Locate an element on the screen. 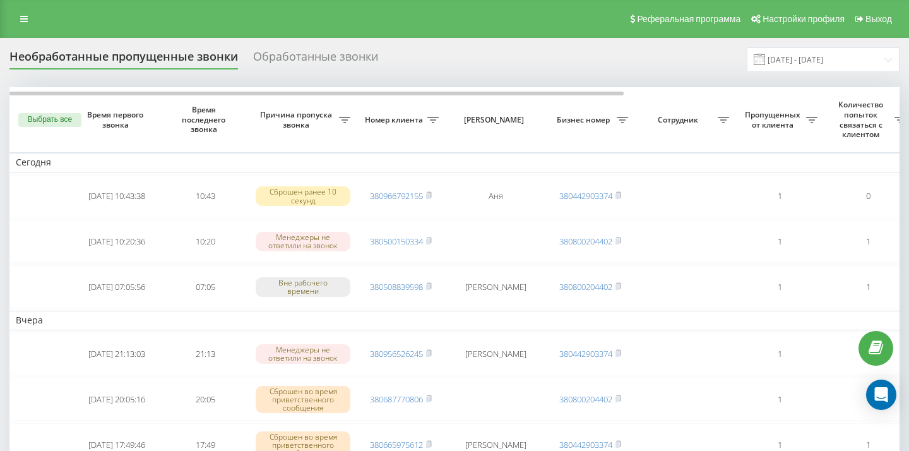  a: 380500150334 is located at coordinates (396, 241).